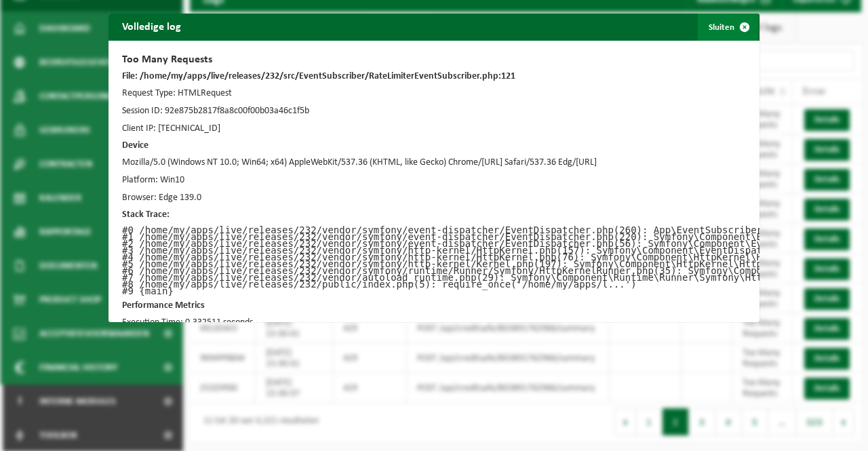 The image size is (868, 451). Describe the element at coordinates (434, 146) in the screenshot. I see `h3: Device` at that location.